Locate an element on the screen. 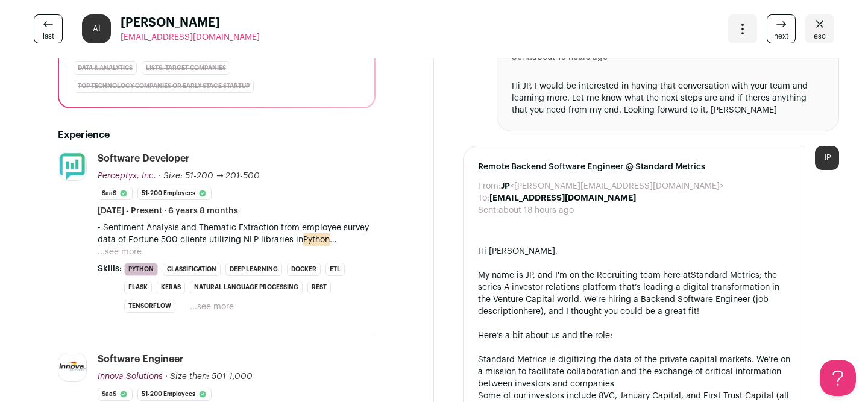  span: Remote Backend Software Engineer @ Standard Metrics is located at coordinates (634, 167).